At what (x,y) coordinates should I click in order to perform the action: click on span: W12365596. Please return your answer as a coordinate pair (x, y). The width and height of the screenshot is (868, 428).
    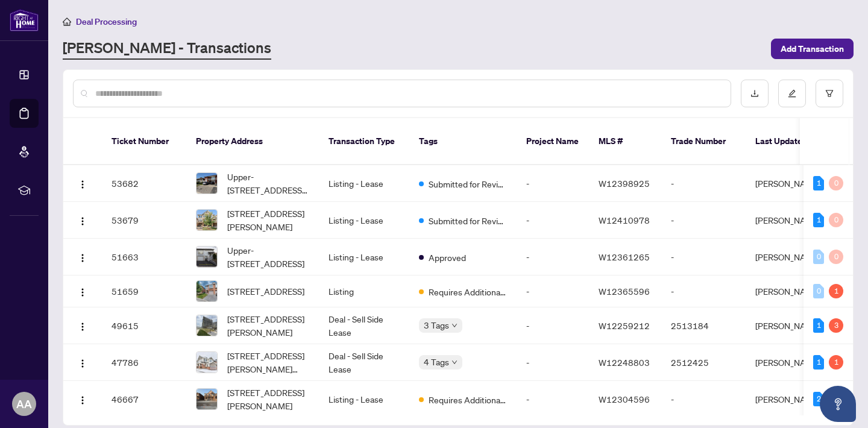
    Looking at the image, I should click on (624, 291).